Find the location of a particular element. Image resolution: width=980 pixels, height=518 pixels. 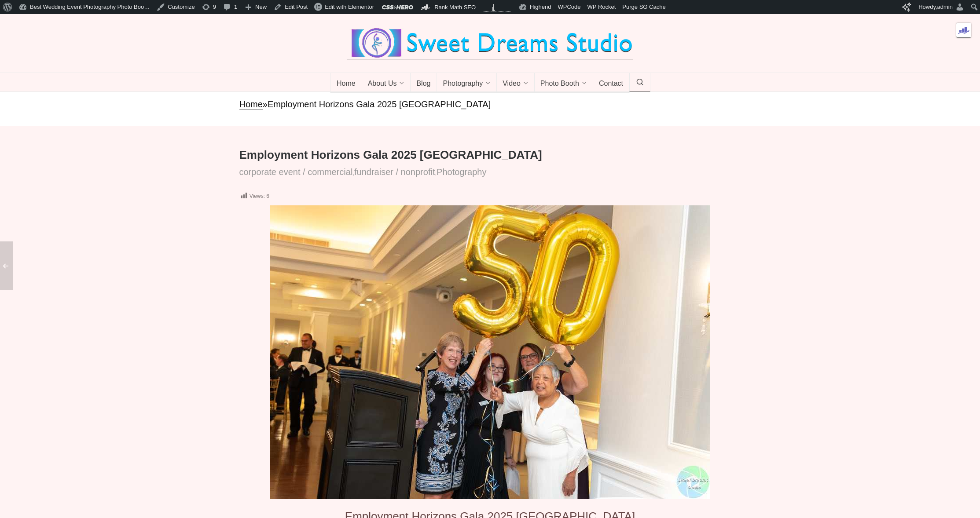

span: Photography is located at coordinates (462, 84).